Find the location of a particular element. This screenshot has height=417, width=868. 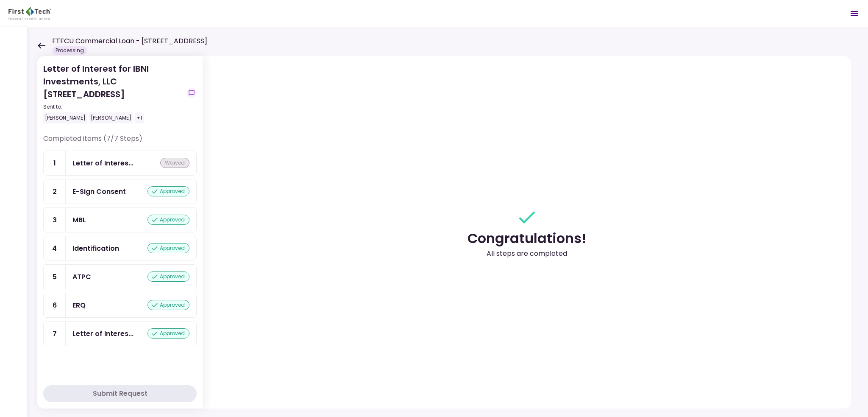

button: show-messages is located at coordinates (192, 93).